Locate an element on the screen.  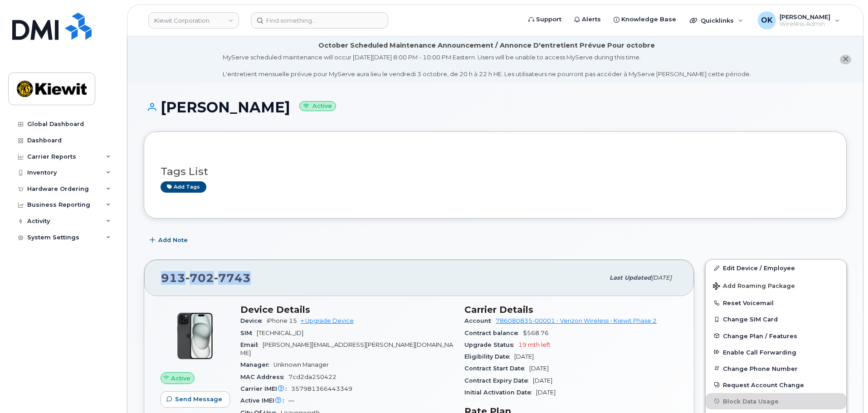
span: Active IMEI is located at coordinates (265, 400).